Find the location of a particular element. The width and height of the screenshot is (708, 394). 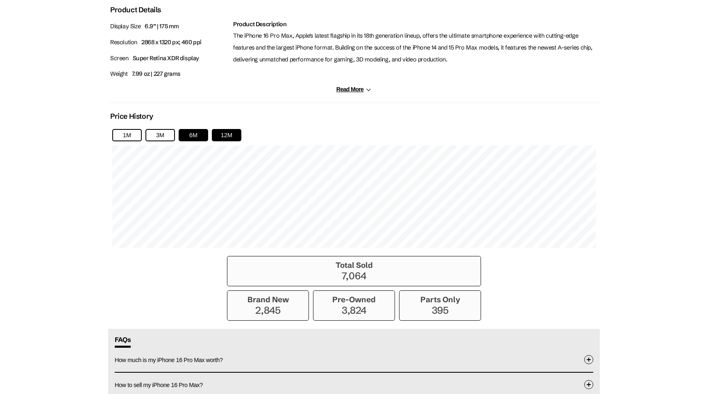

button: How much is my iPhone 16 Pro Max worth? is located at coordinates (354, 360).